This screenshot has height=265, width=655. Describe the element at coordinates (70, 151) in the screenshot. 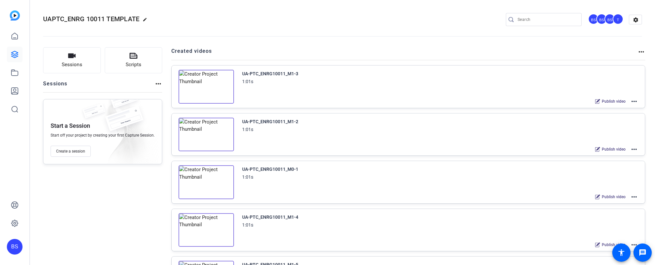

I see `span: Create a session` at that location.